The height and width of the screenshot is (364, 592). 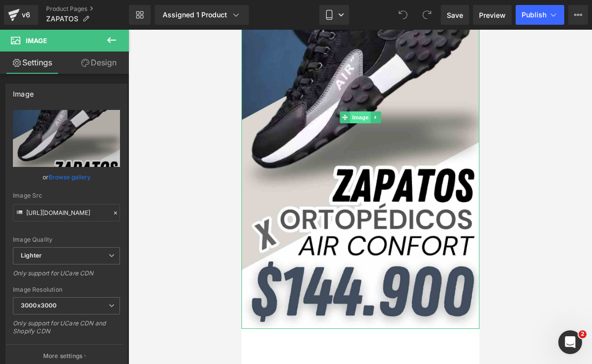 I want to click on div: Image Quality, so click(x=67, y=240).